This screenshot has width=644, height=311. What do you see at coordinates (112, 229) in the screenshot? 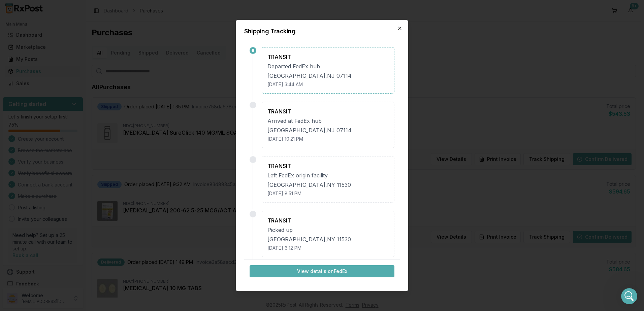
I see `span: Help` at bounding box center [112, 229].